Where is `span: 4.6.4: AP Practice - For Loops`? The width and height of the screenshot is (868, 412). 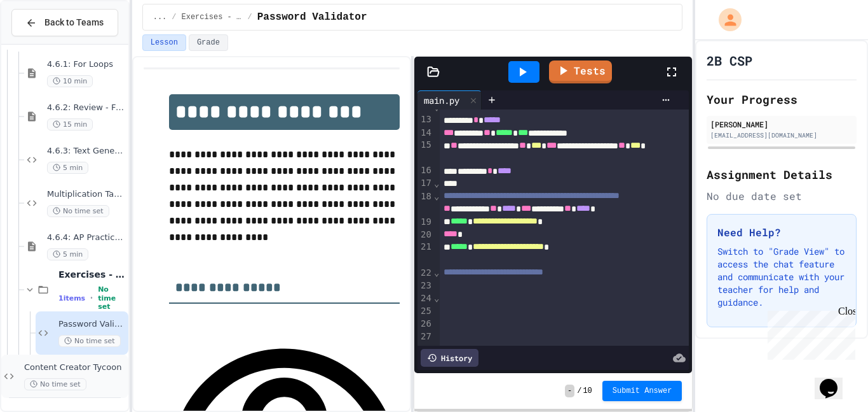 span: 4.6.4: AP Practice - For Loops is located at coordinates (86, 237).